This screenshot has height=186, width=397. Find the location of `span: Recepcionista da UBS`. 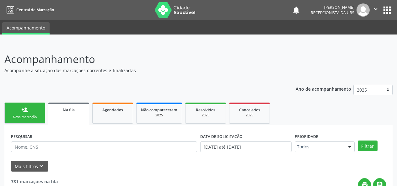

span: Recepcionista da UBS is located at coordinates (332, 13).